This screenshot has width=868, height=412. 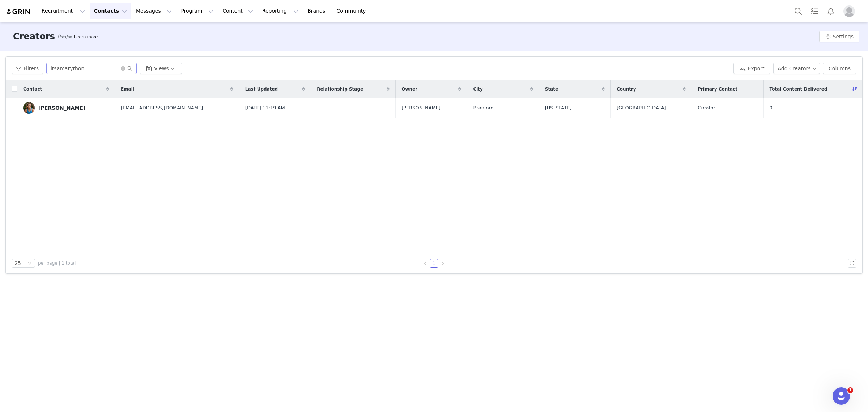 What do you see at coordinates (353, 11) in the screenshot?
I see `a: Community` at bounding box center [353, 11].